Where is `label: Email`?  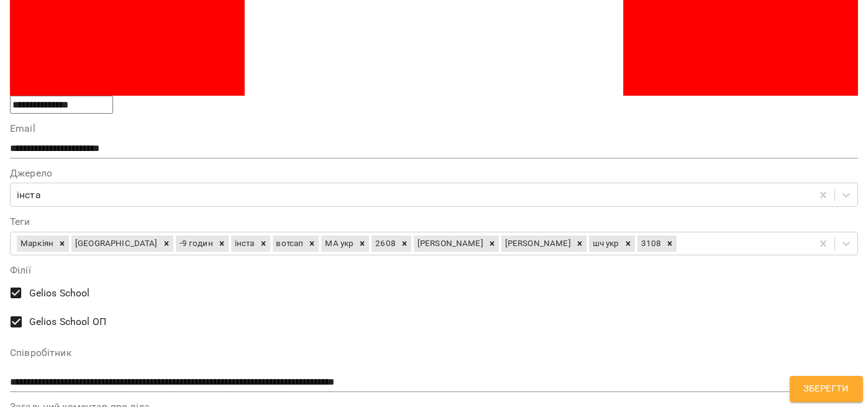
label: Email is located at coordinates (434, 129).